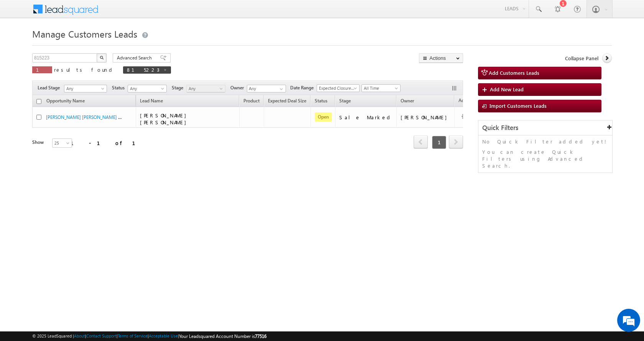 The width and height of the screenshot is (644, 341). What do you see at coordinates (321, 102) in the screenshot?
I see `a: Status` at bounding box center [321, 102].